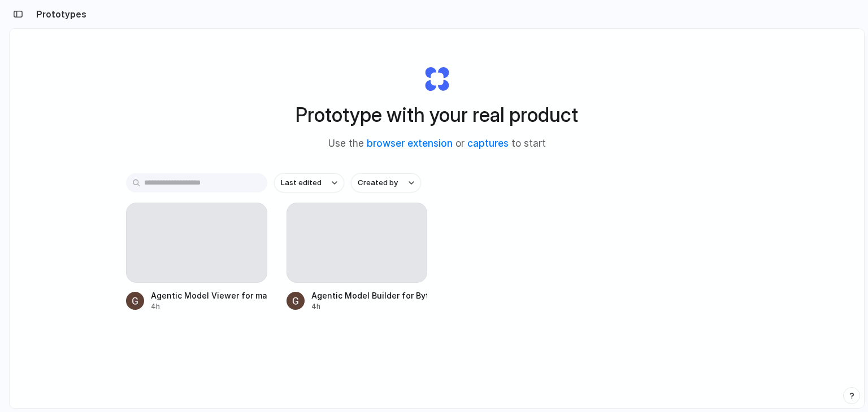  I want to click on span: Use the or to start, so click(437, 144).